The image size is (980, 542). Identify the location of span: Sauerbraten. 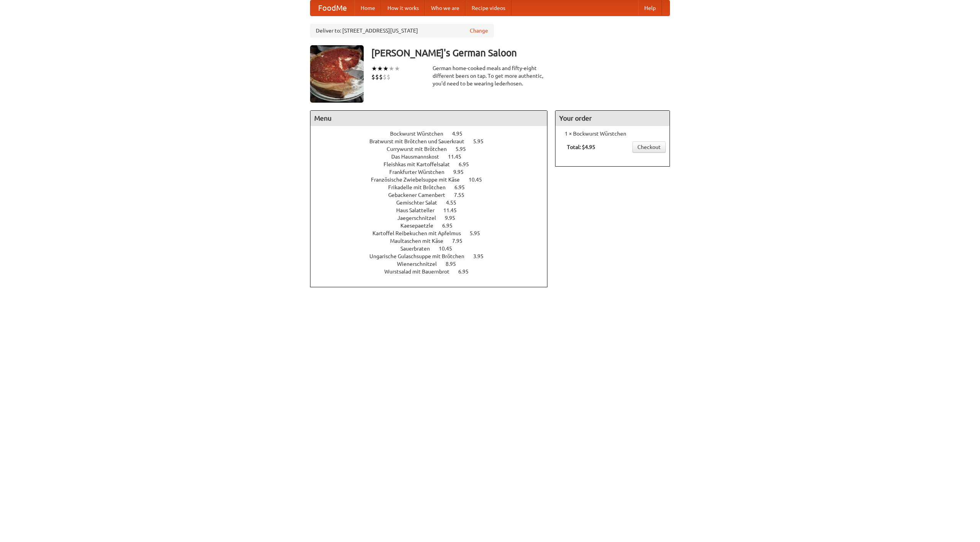
(419, 249).